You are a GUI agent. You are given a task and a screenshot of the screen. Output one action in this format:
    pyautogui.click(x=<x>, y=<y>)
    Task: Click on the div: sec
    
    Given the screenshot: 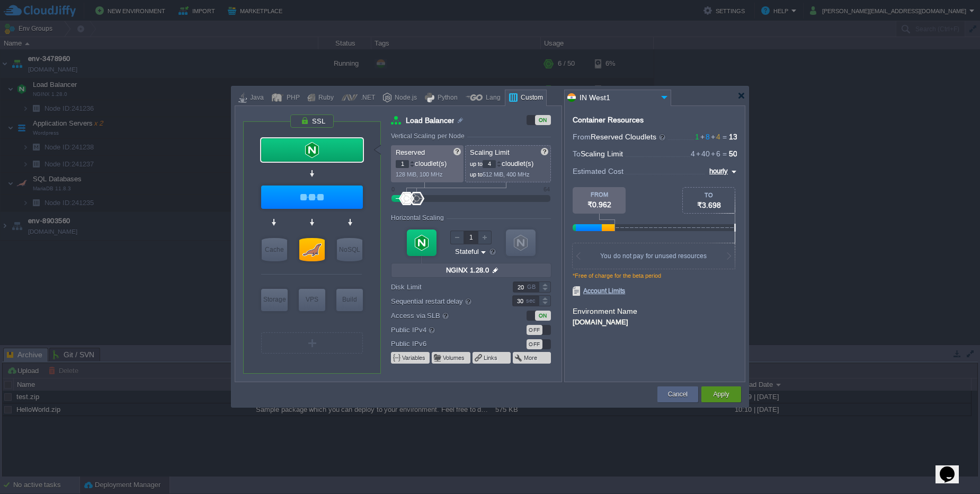 What is the action you would take?
    pyautogui.click(x=532, y=301)
    